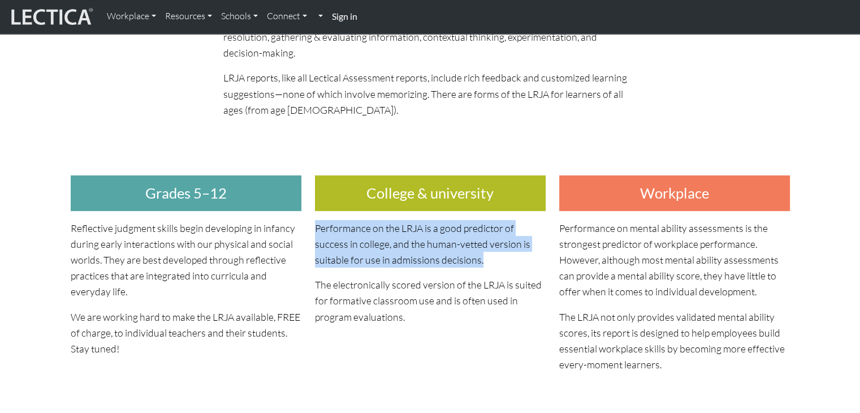  I want to click on p: We are working hard to make the LRJA available, FREE of charge, to individual teachers and their ..., so click(186, 332).